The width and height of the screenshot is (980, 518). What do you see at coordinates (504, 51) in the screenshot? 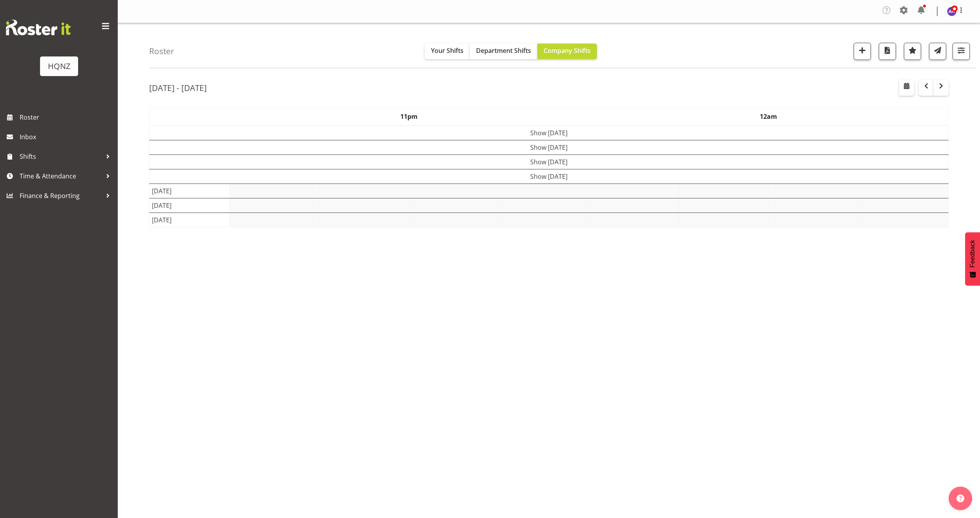
I see `span: Department Shifts` at bounding box center [504, 51].